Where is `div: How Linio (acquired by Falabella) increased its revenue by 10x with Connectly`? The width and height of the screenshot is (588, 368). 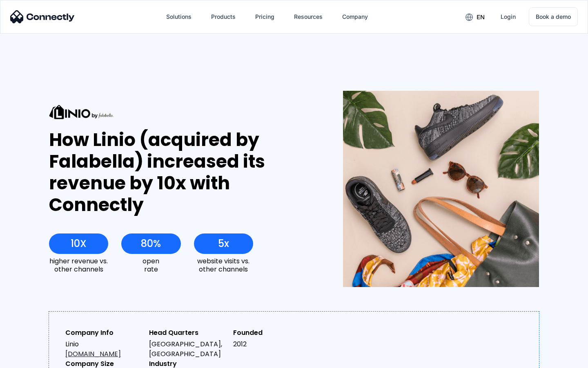
div: How Linio (acquired by Falabella) increased its revenue by 10x with Connectly is located at coordinates (181, 172).